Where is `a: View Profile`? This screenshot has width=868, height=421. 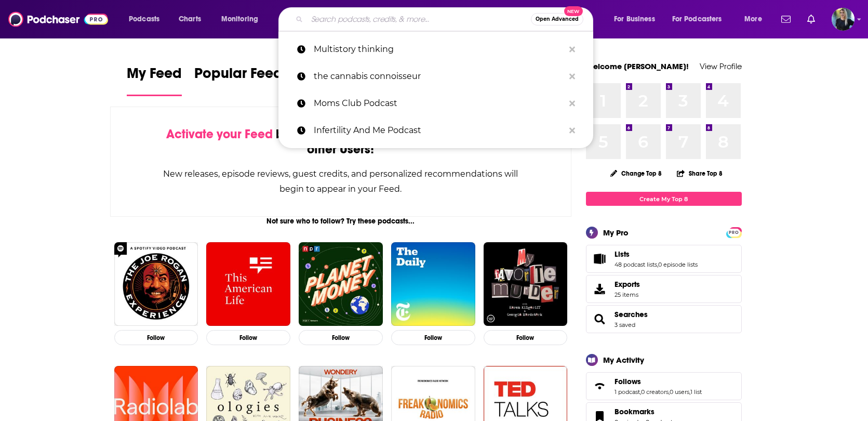 a: View Profile is located at coordinates (721, 66).